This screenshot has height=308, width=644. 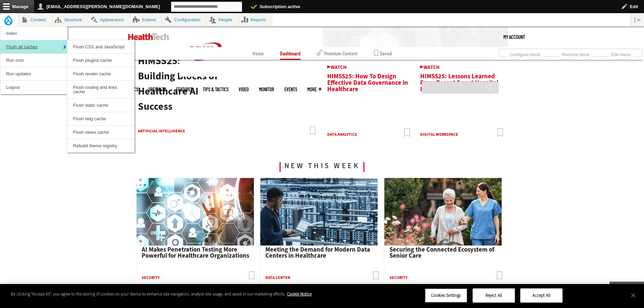 What do you see at coordinates (322, 166) in the screenshot?
I see `span: New This Week` at bounding box center [322, 166].